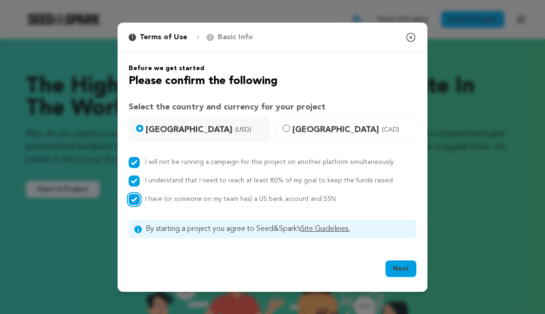  Describe the element at coordinates (391, 130) in the screenshot. I see `span: (CAD)` at that location.